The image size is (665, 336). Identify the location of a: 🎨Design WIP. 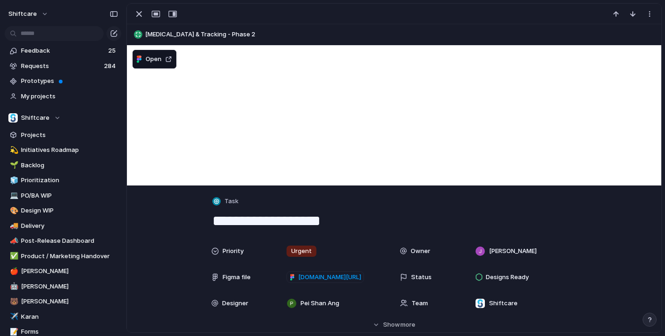
(63, 211).